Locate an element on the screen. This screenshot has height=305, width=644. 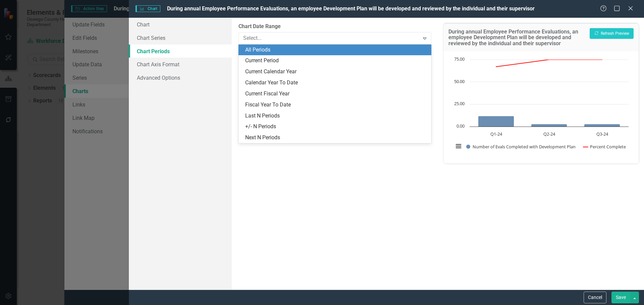
a: Chart Series is located at coordinates (180, 38).